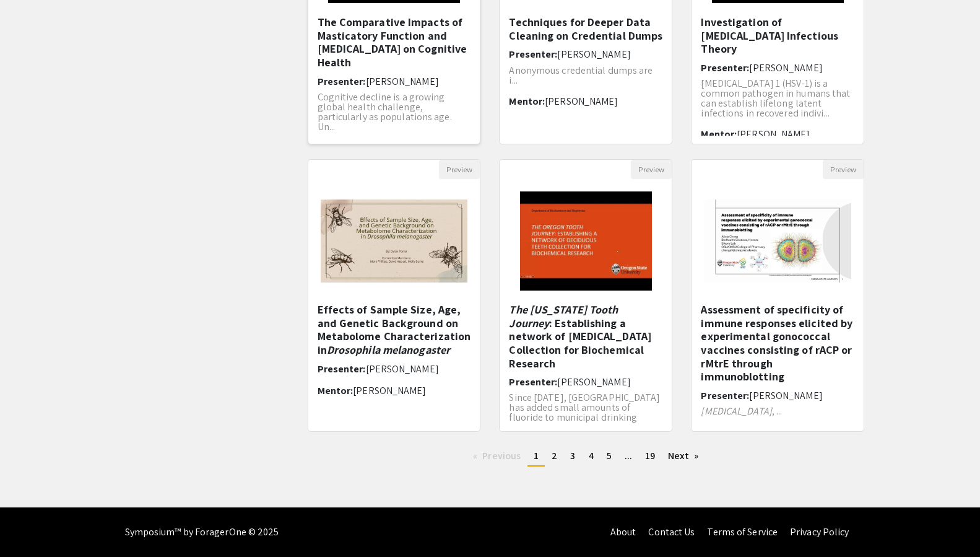 Image resolution: width=980 pixels, height=557 pixels. I want to click on div: Open Presentation <p><em>The Oregon Tooth Journey</em>: Establishing a network of Deciduous Teeth..., so click(585, 295).